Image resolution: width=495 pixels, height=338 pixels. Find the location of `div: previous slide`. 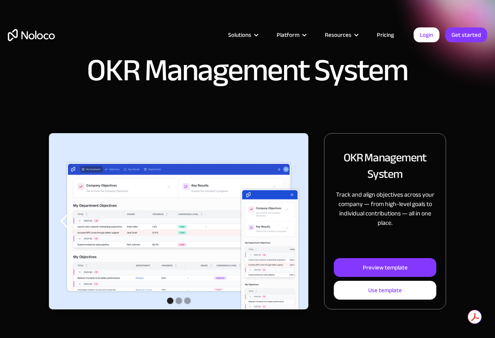

div: previous slide is located at coordinates (65, 221).